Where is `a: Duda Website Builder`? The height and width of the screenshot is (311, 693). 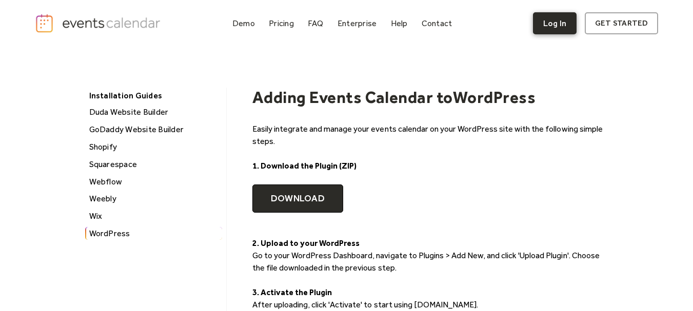
a: Duda Website Builder is located at coordinates (153, 112).